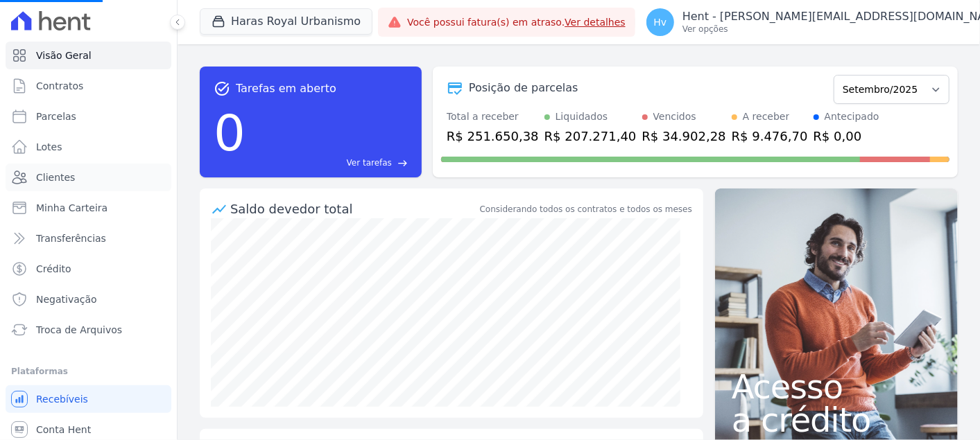  What do you see at coordinates (88, 86) in the screenshot?
I see `a: Contratos` at bounding box center [88, 86].